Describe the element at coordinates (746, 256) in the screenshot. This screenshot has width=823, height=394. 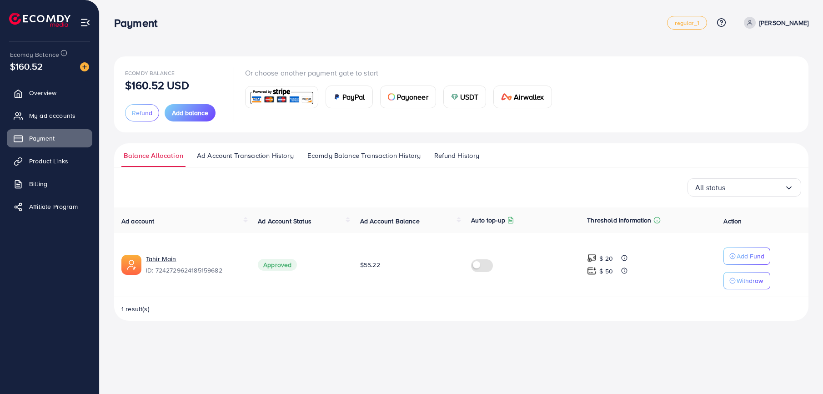
I see `button: Add Fund` at that location.